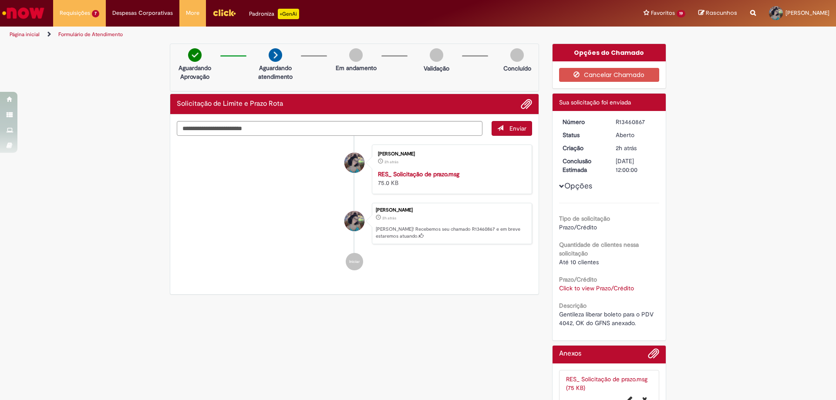 The height and width of the screenshot is (400, 836). What do you see at coordinates (230, 104) in the screenshot?
I see `h2: Solicitação de Limite e Prazo Rota Histórico de tíquete` at bounding box center [230, 104].